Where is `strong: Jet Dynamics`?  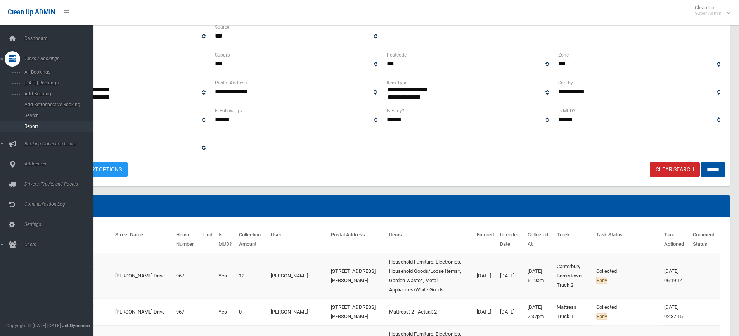 strong: Jet Dynamics is located at coordinates (76, 326).